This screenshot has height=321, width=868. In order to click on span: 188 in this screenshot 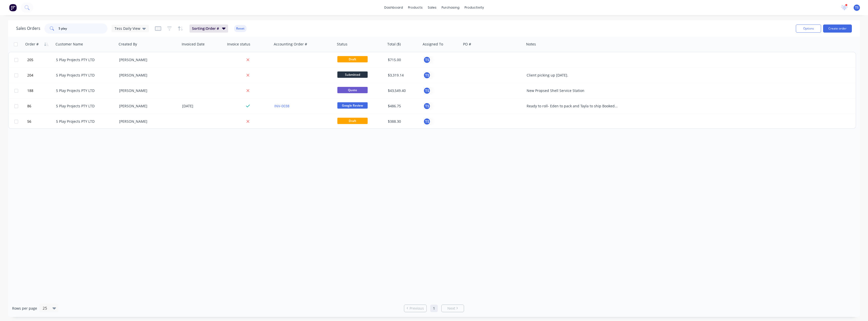, I will do `click(30, 91)`.